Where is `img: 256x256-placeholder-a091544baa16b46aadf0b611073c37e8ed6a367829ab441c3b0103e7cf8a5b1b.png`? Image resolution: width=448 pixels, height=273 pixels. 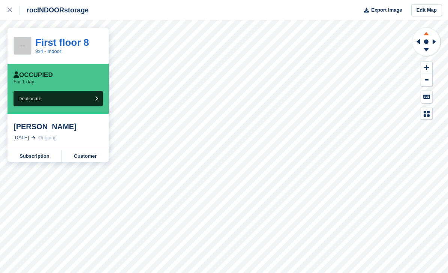 img: 256x256-placeholder-a091544baa16b46aadf0b611073c37e8ed6a367829ab441c3b0103e7cf8a5b1b.png is located at coordinates (23, 46).